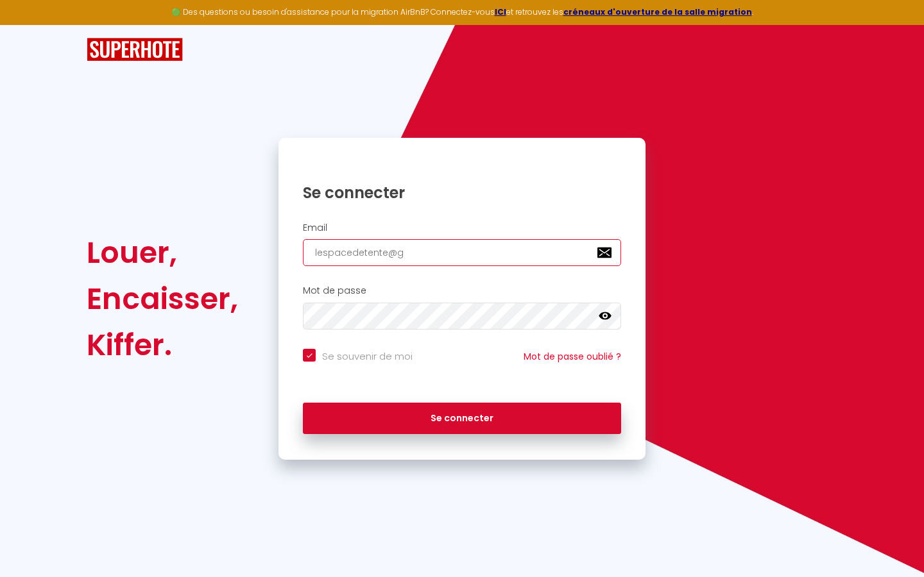 The height and width of the screenshot is (577, 924). I want to click on button: Se connecter, so click(462, 418).